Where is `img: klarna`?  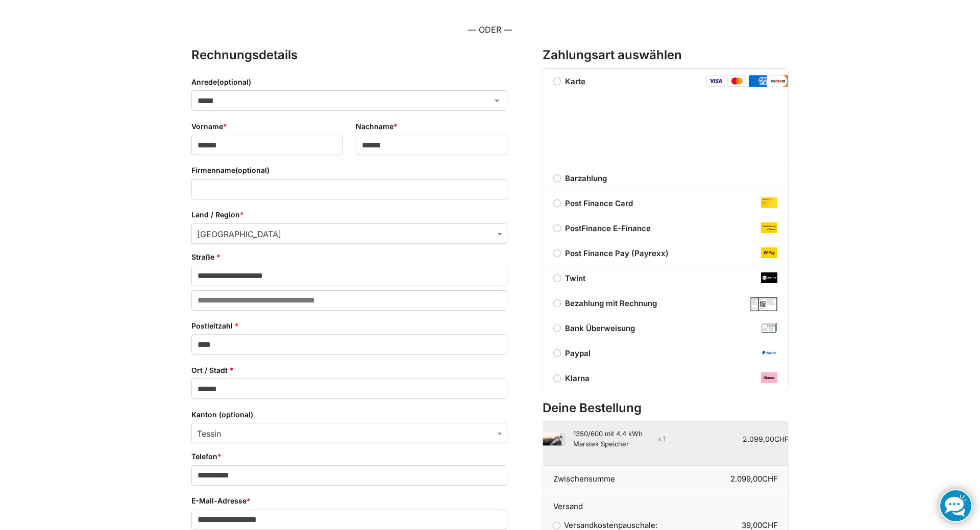 img: klarna is located at coordinates (769, 377).